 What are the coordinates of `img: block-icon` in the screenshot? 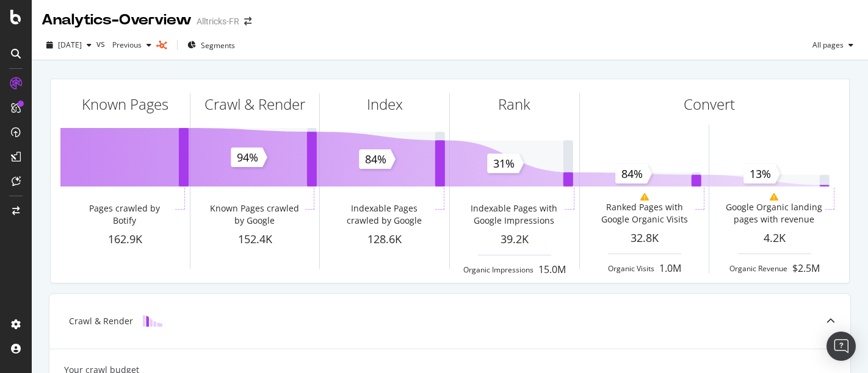 It's located at (153, 321).